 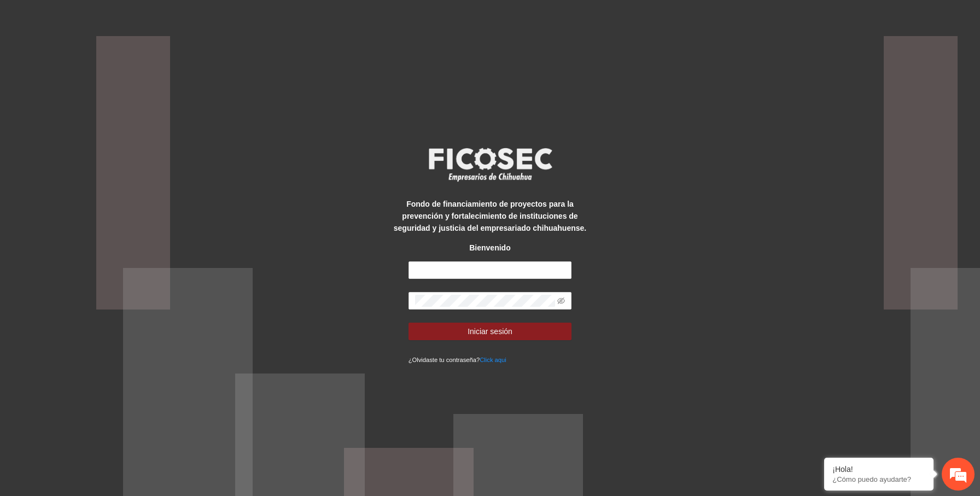 What do you see at coordinates (490, 165) in the screenshot?
I see `img: logo` at bounding box center [490, 165].